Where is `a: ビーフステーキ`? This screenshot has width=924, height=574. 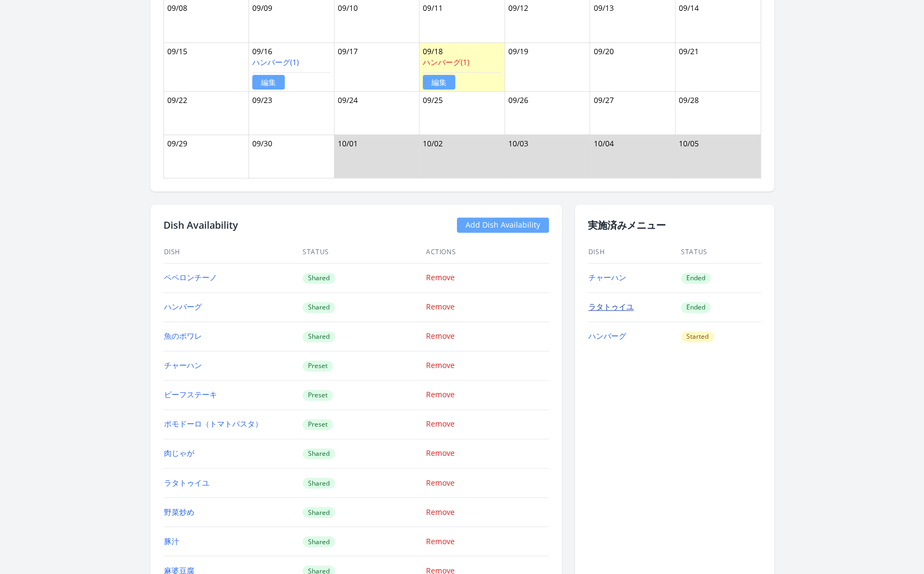
a: ビーフステーキ is located at coordinates (191, 394).